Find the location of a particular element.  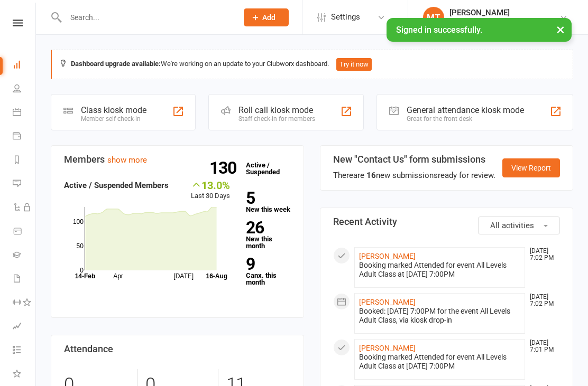

strong: 9 is located at coordinates (266, 264).